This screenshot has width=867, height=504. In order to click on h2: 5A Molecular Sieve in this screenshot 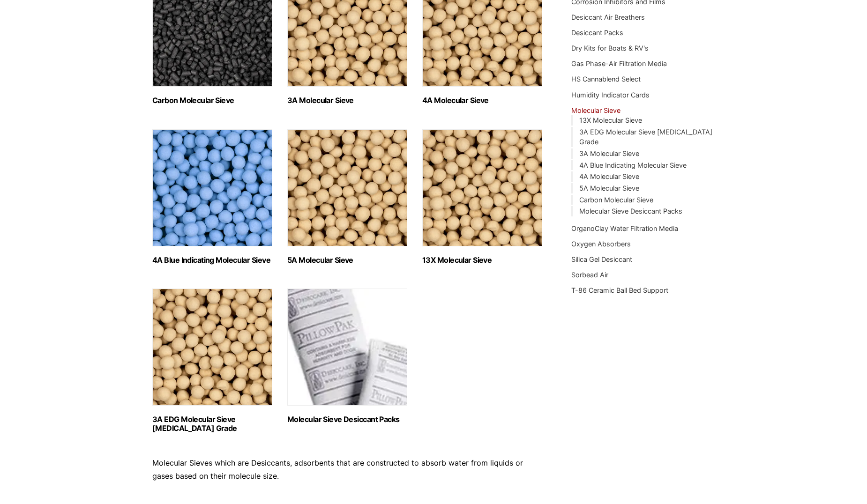, I will do `click(347, 260)`.